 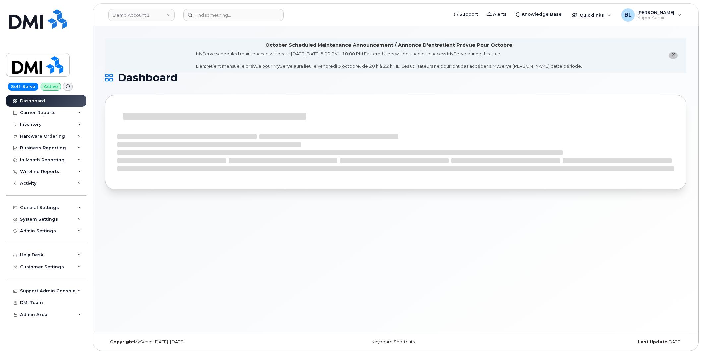 I want to click on div: October Scheduled Maintenance Announcement / Annonce D'entretient Prévue Pour Octobre, so click(x=389, y=45).